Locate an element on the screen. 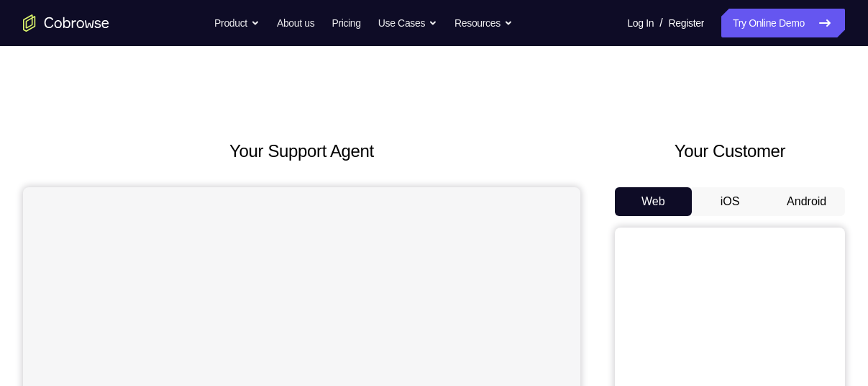  a: Register is located at coordinates (686, 23).